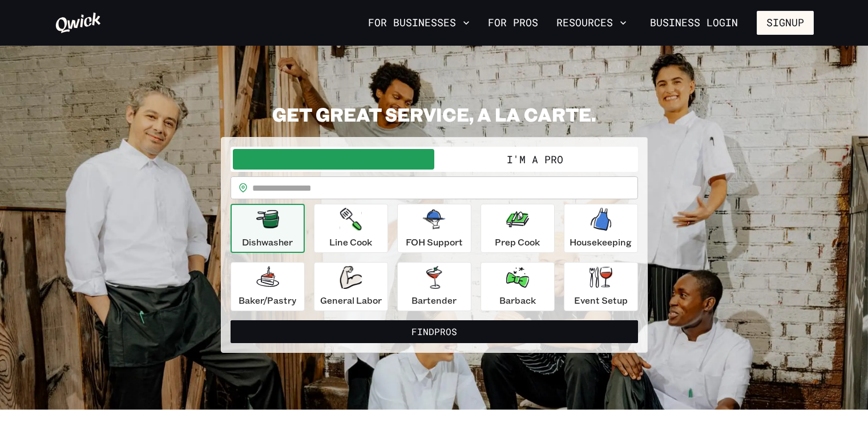 This screenshot has width=868, height=443. I want to click on button: Baker/Pastry, so click(267, 287).